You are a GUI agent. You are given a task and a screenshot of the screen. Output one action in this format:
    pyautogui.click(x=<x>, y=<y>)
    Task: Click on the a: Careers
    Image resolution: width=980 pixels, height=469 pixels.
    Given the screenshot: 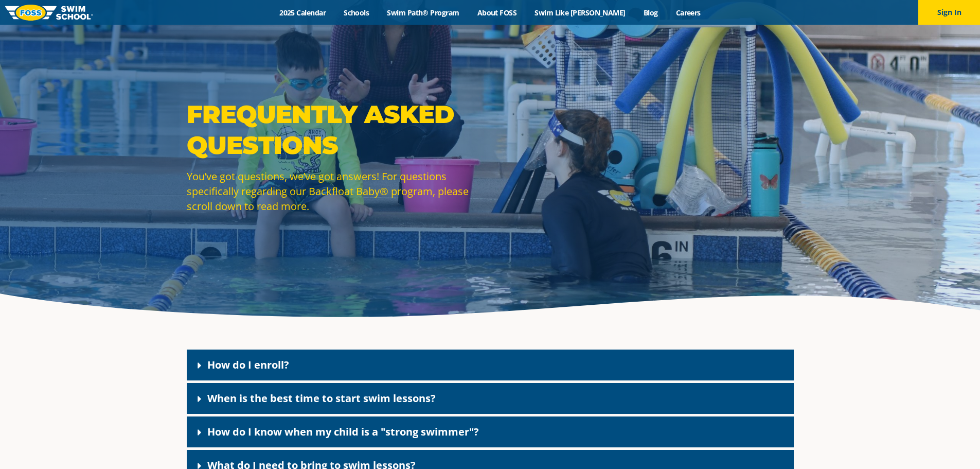 What is the action you would take?
    pyautogui.click(x=688, y=13)
    